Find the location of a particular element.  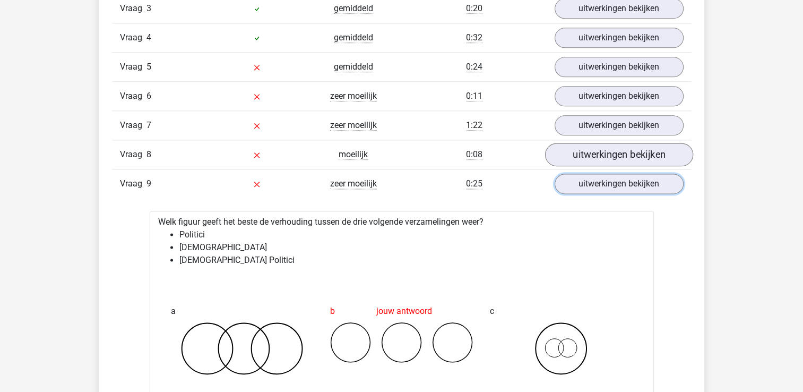

span: 0:24 is located at coordinates (474, 67).